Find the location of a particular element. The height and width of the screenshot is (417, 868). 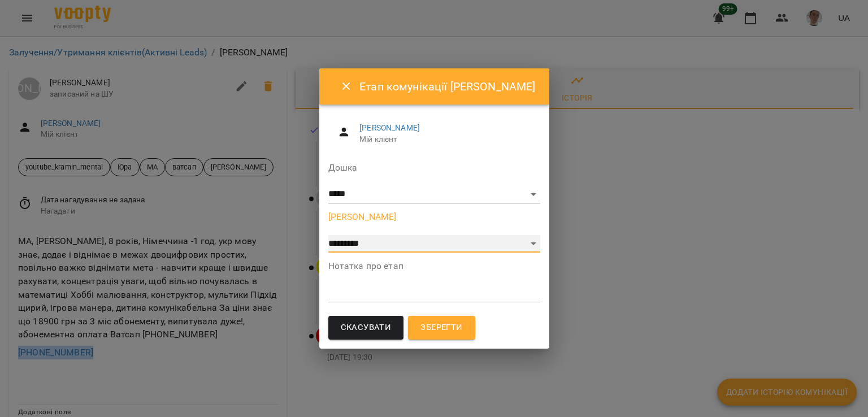

button: Скасувати is located at coordinates (366, 328).